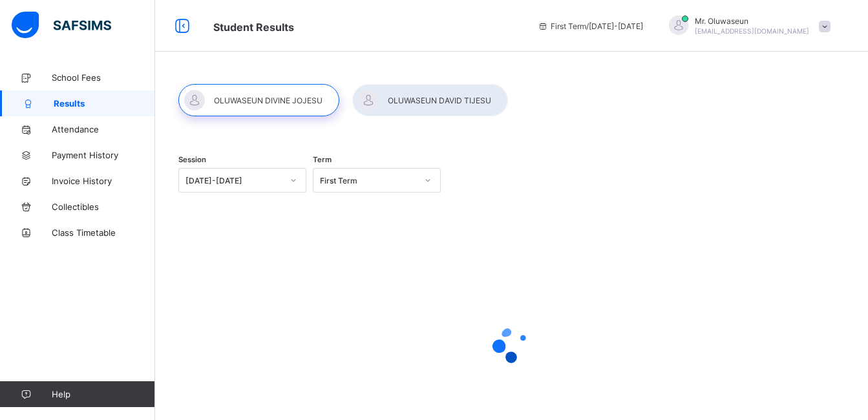 This screenshot has width=868, height=420. What do you see at coordinates (103, 155) in the screenshot?
I see `span: Payment History` at bounding box center [103, 155].